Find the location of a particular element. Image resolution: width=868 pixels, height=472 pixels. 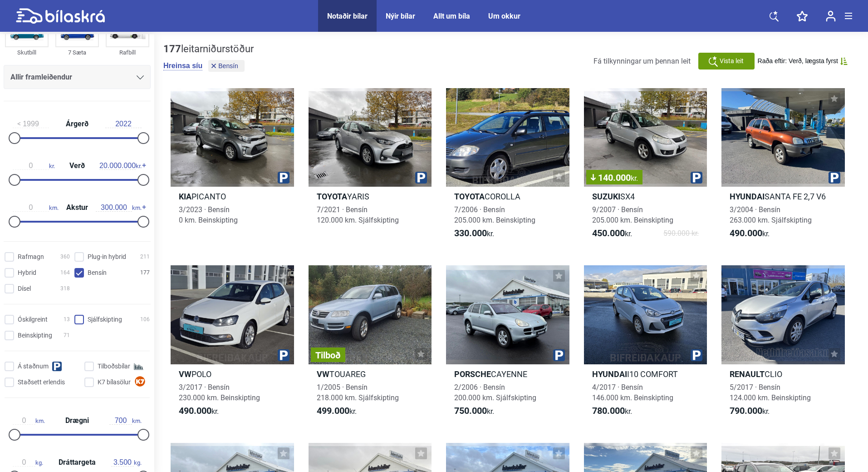

span: Rafmagn is located at coordinates (31, 257).